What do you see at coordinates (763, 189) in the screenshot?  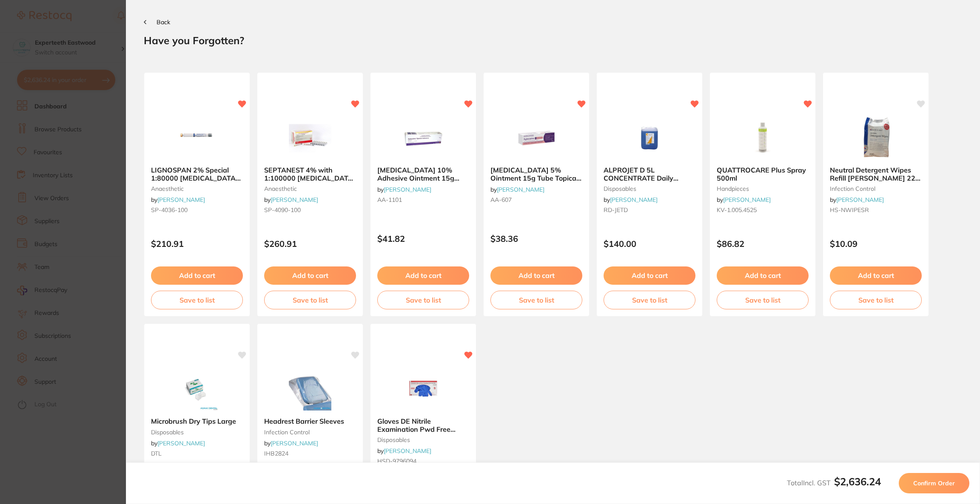 I see `small: handpieces` at bounding box center [763, 189].